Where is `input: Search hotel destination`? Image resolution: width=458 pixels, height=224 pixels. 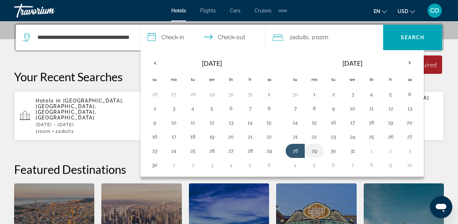
input: Search hotel destination is located at coordinates (83, 37).